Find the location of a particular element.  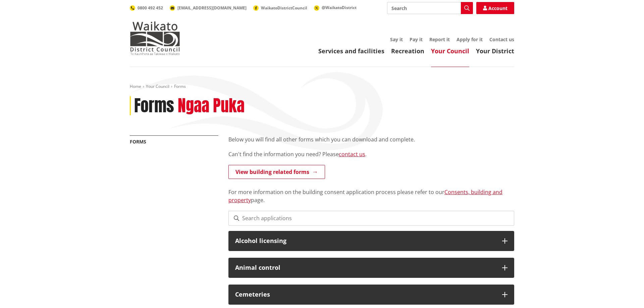

h1: Forms is located at coordinates (154, 106).